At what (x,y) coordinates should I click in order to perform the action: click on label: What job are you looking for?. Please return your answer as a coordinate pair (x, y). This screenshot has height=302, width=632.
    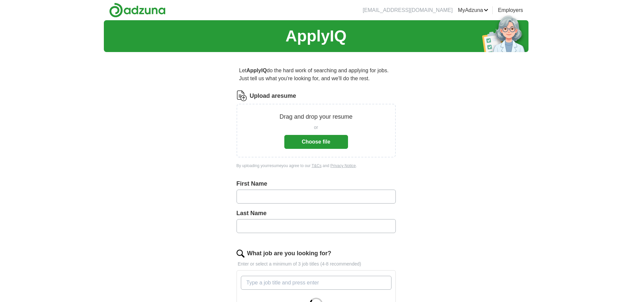
    Looking at the image, I should click on (289, 253).